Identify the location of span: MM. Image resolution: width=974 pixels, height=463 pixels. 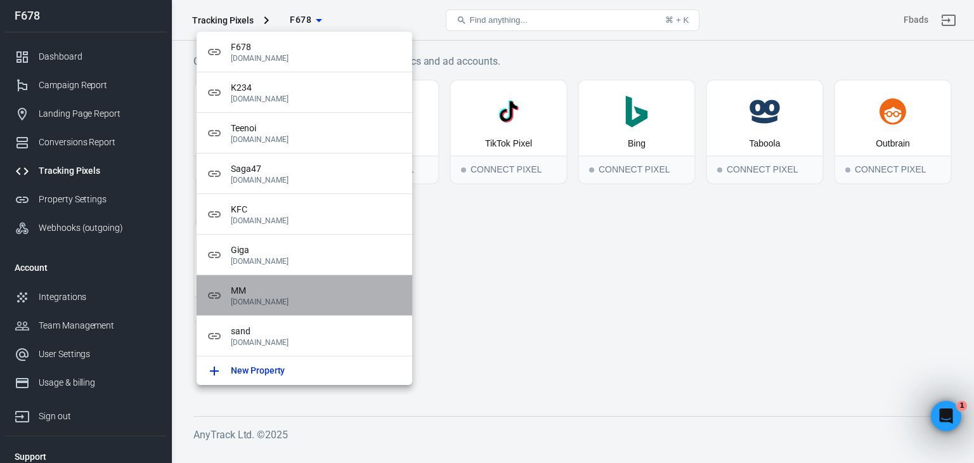
(316, 290).